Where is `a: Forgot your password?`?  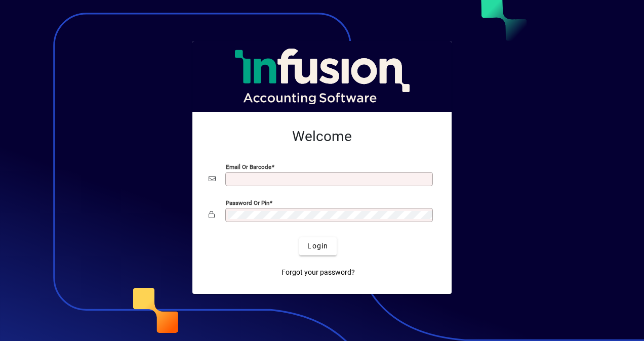 a: Forgot your password? is located at coordinates (318, 273).